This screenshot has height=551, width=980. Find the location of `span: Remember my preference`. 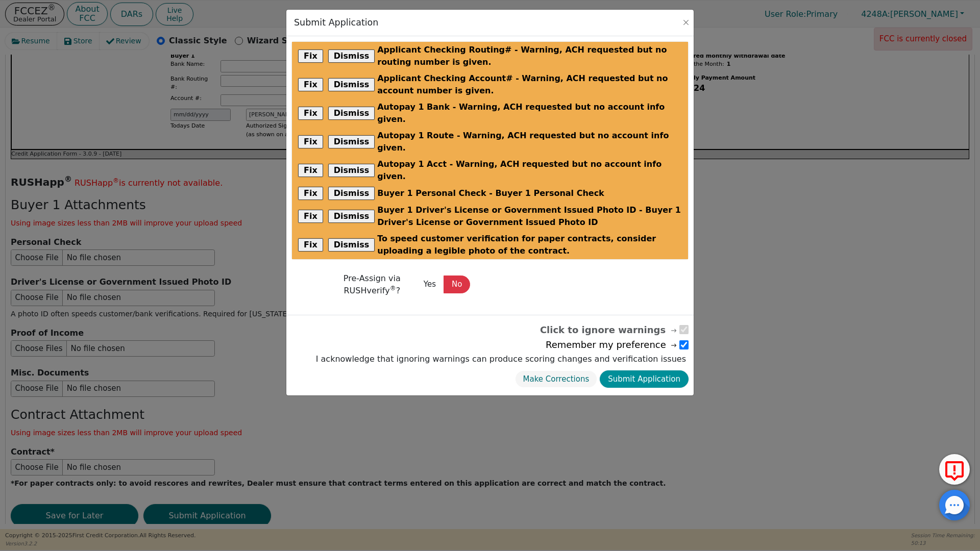

span: Remember my preference is located at coordinates (612, 344).